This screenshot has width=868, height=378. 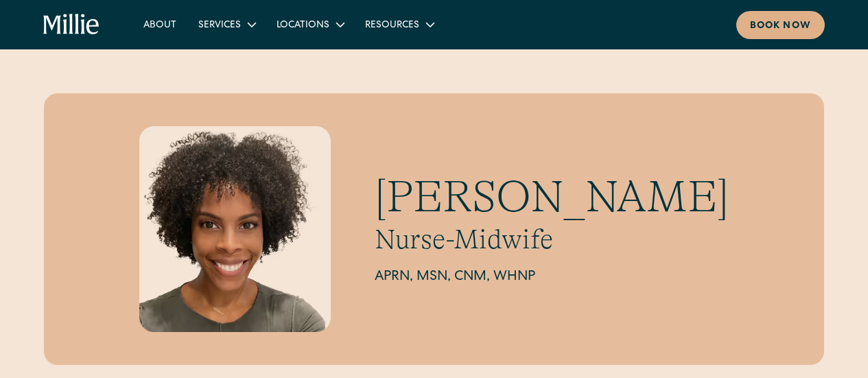 What do you see at coordinates (780, 25) in the screenshot?
I see `a: Book now` at bounding box center [780, 25].